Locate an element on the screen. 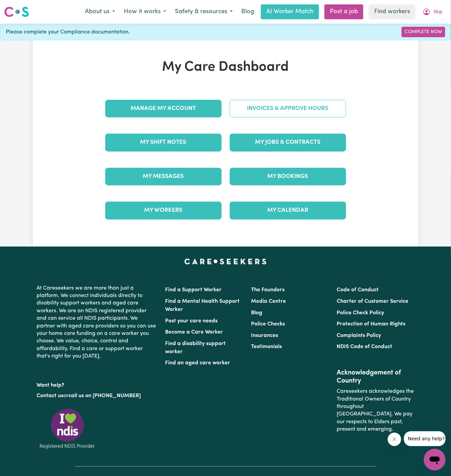  a: Testimonials is located at coordinates (266, 347).